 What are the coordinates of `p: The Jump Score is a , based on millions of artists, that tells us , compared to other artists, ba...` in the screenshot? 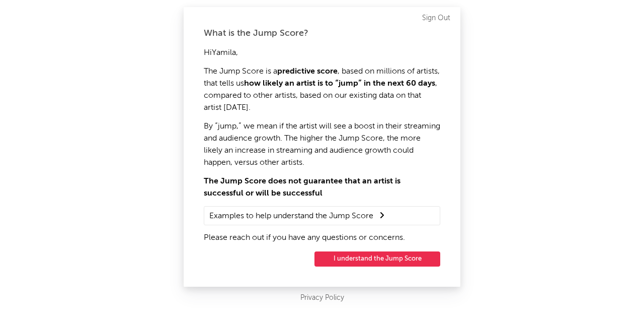 It's located at (322, 89).